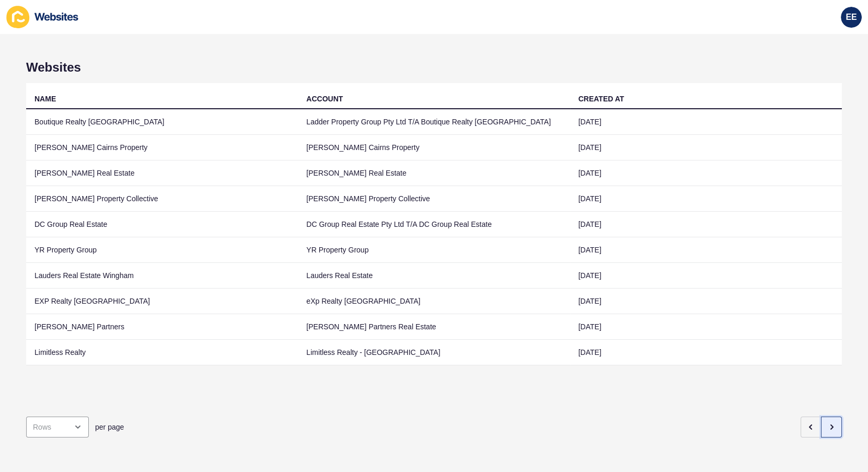 The image size is (868, 472). Describe the element at coordinates (601, 98) in the screenshot. I see `div: CREATED AT` at that location.